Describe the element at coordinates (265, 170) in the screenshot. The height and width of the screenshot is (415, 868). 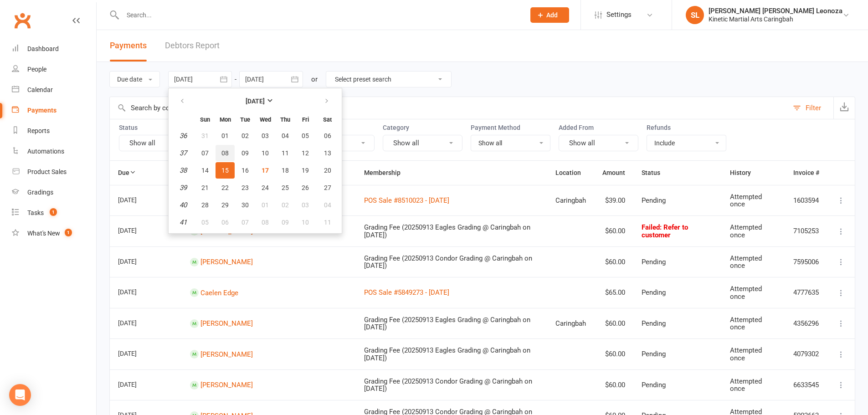
I see `span: 17` at that location.